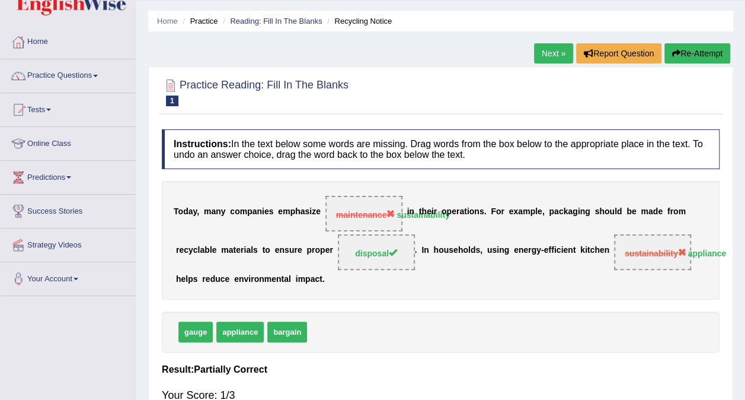 The height and width of the screenshot is (400, 745). I want to click on strong: sustainability, so click(423, 215).